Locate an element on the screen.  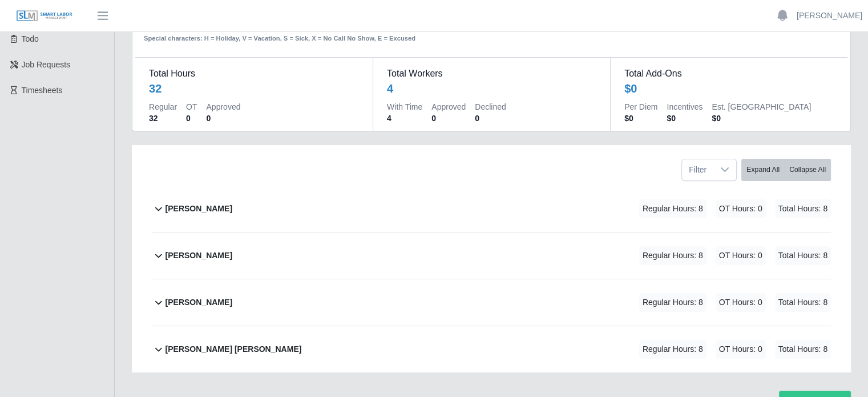
dt: With Time is located at coordinates (405, 107).